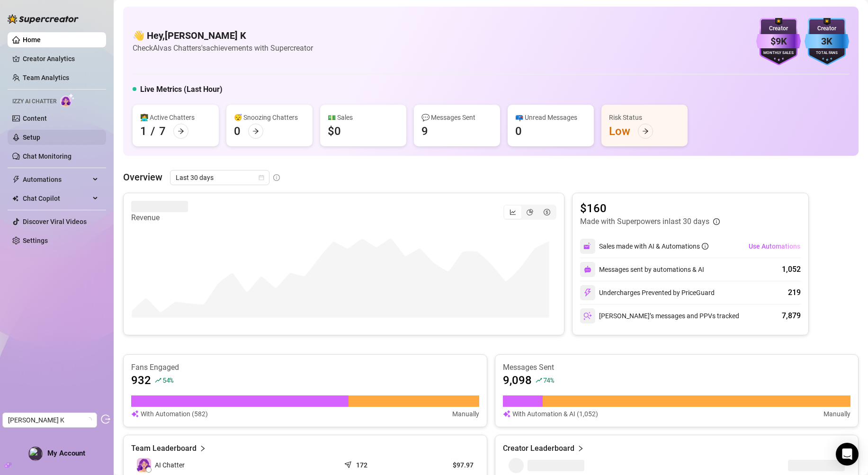 The height and width of the screenshot is (475, 868). Describe the element at coordinates (775, 246) in the screenshot. I see `span: Use Automations` at that location.